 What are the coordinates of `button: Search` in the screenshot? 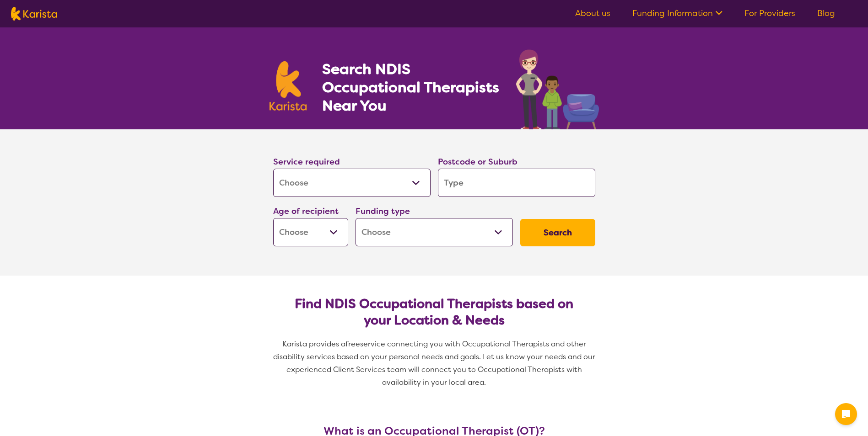 It's located at (558, 233).